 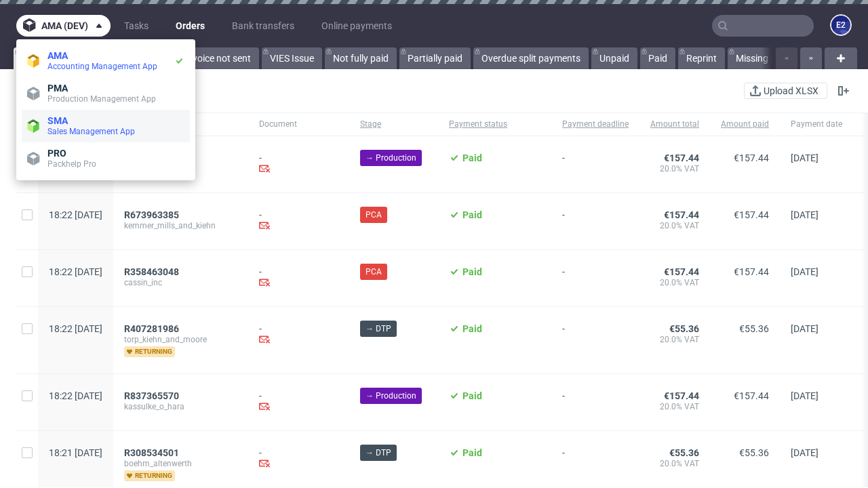 What do you see at coordinates (103, 67) in the screenshot?
I see `span: Accounting Management App` at bounding box center [103, 67].